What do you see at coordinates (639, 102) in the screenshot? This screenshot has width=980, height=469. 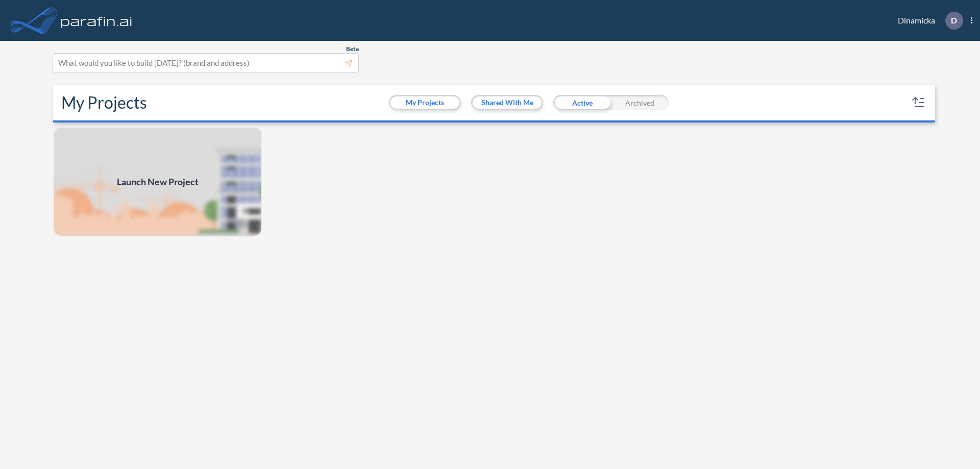 I see `div: Archived` at bounding box center [639, 102].